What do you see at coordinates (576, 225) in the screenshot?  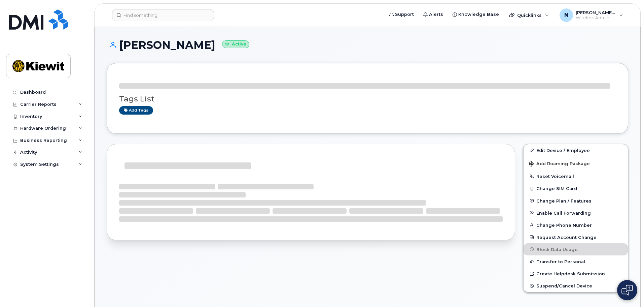 I see `button: Change Phone Number` at bounding box center [576, 225].